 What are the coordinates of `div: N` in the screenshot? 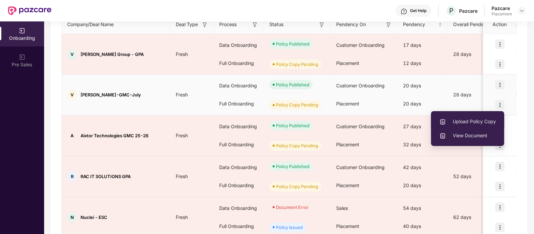 It's located at (72, 217).